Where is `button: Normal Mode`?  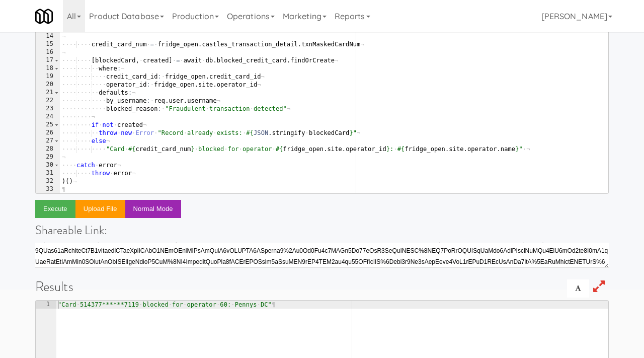 button: Normal Mode is located at coordinates (153, 209).